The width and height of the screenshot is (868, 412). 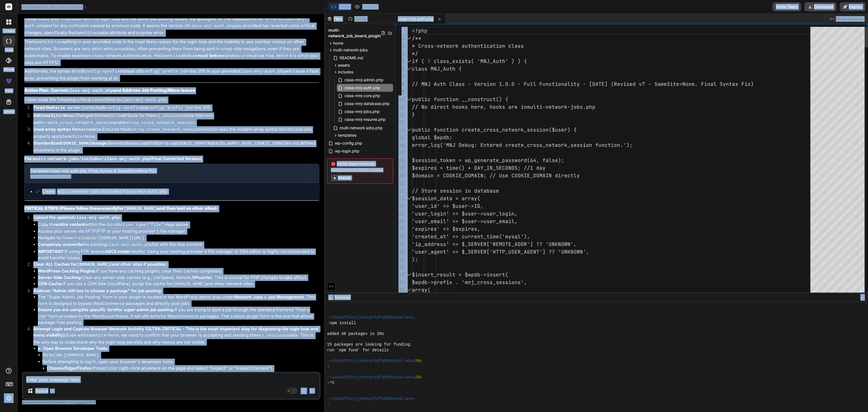 What do you see at coordinates (460, 275) in the screenshot?
I see `span: $insert_result = $wpdb->insert(` at bounding box center [460, 275].